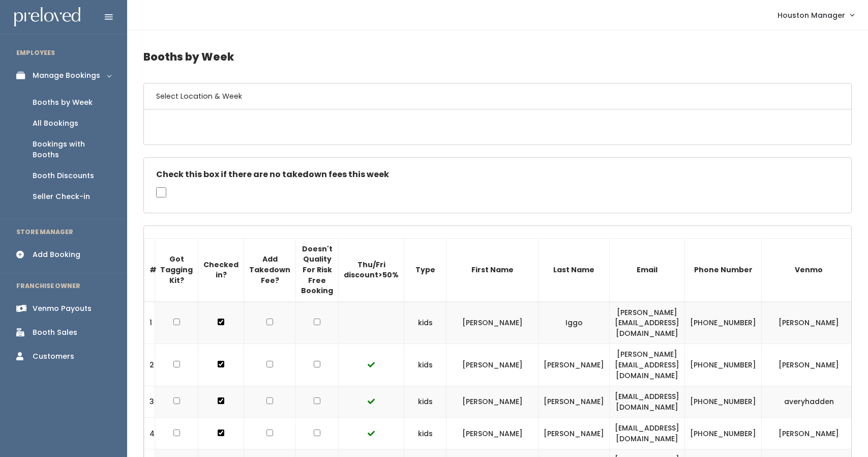 The height and width of the screenshot is (457, 868). What do you see at coordinates (270, 270) in the screenshot?
I see `th: Add Takedown Fee?` at bounding box center [270, 270].